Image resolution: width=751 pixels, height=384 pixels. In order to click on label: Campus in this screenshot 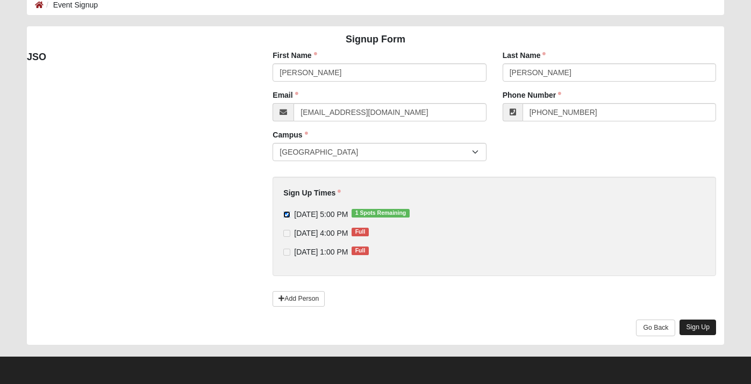, I will do `click(290, 135)`.